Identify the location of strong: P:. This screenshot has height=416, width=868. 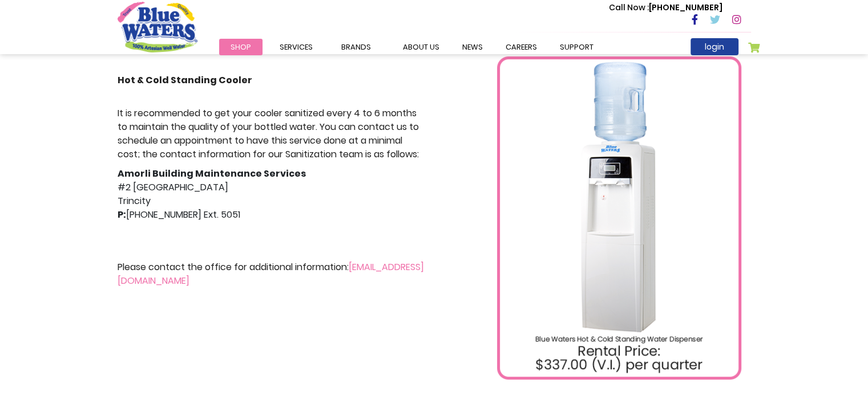
(122, 214).